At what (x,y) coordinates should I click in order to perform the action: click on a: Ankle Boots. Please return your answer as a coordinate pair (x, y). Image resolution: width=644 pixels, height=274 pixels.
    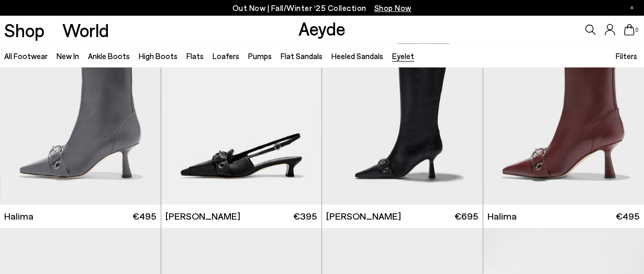
    Looking at the image, I should click on (109, 56).